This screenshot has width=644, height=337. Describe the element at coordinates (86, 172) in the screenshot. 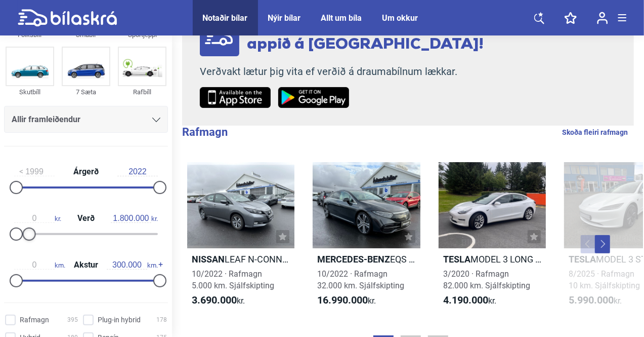

I see `span: Árgerð` at that location.